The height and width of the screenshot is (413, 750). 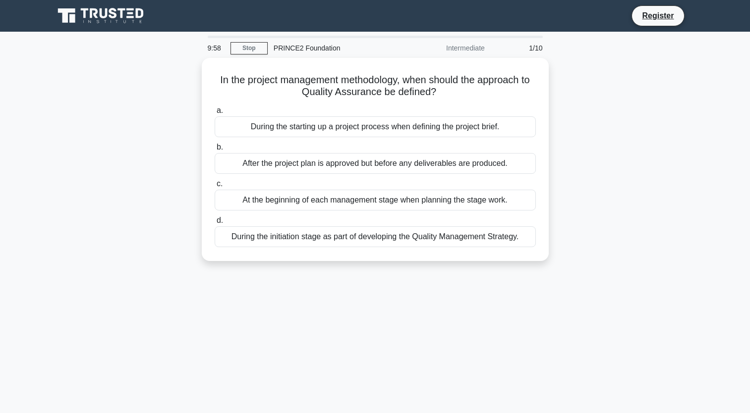 What do you see at coordinates (375, 200) in the screenshot?
I see `div: At the beginning of each management stage when planning the stage work.` at bounding box center [375, 200].